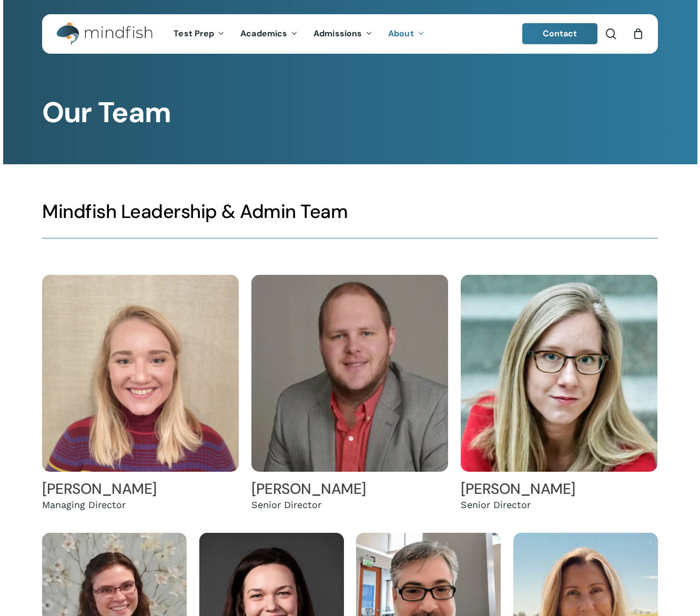 The height and width of the screenshot is (616, 700). I want to click on a: Test Prep, so click(199, 33).